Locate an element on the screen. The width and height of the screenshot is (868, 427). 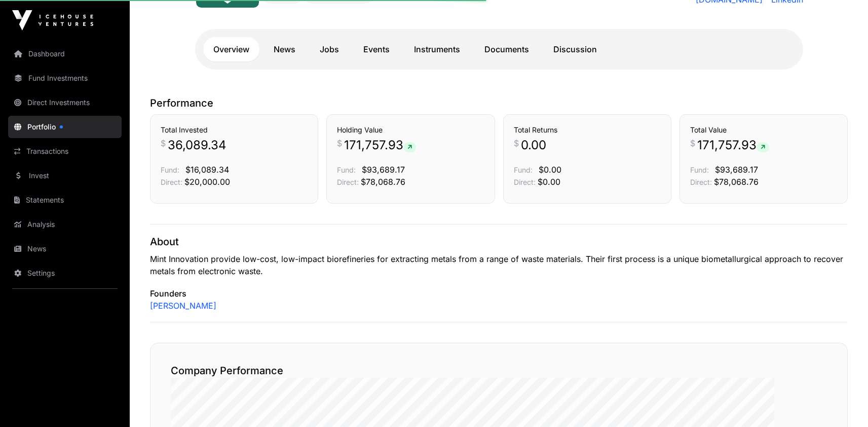
a: Portfolio is located at coordinates (65, 127).